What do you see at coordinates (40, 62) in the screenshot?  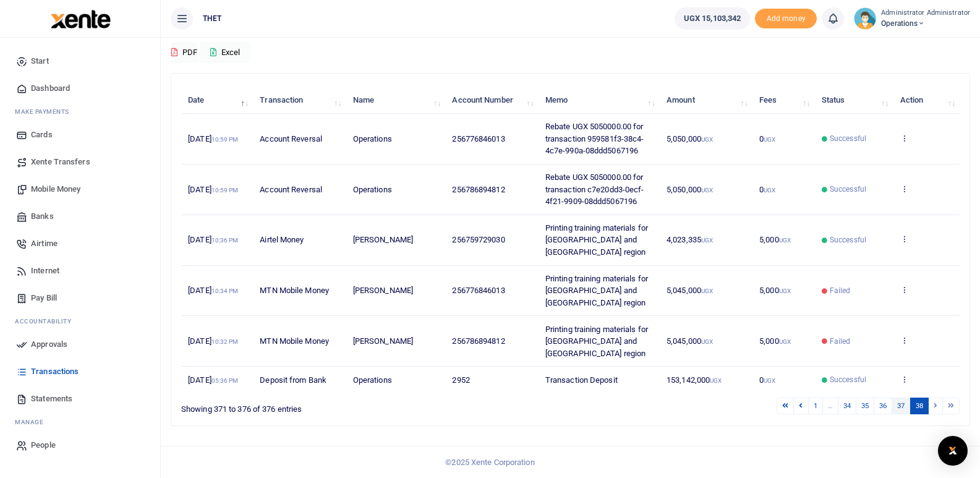 I see `span: Start` at bounding box center [40, 62].